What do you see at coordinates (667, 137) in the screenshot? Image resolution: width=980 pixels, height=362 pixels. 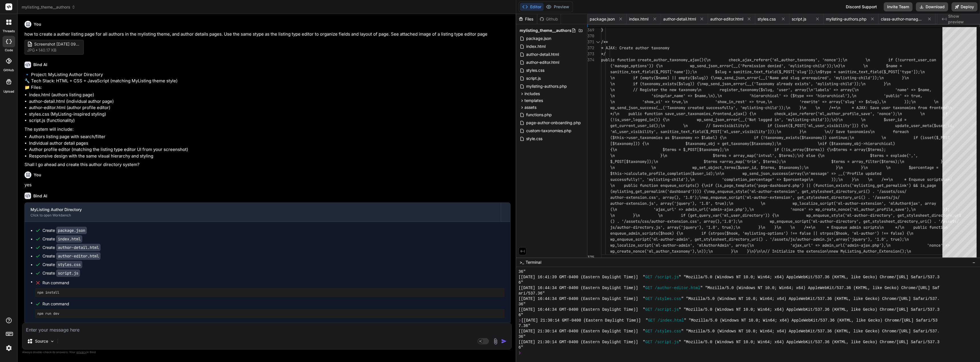 I see `span: ($this->user_taxonomies as $taxonomy => $label) {\` at bounding box center [667, 137].